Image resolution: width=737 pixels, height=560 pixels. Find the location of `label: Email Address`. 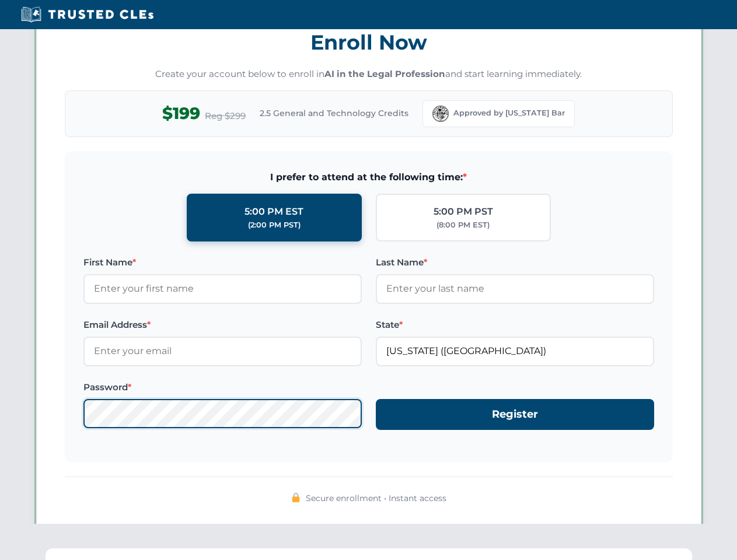

label: Email Address is located at coordinates (222, 325).